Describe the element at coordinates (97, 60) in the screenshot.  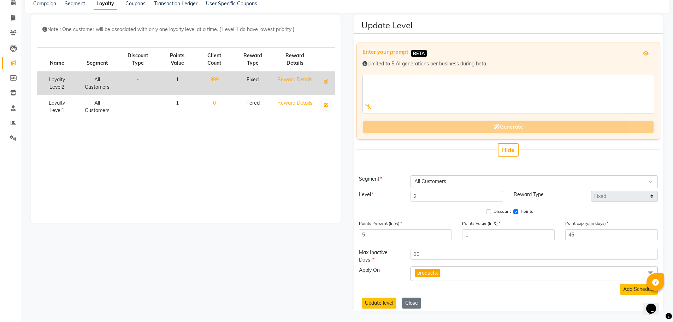
I see `th: Segment` at that location.